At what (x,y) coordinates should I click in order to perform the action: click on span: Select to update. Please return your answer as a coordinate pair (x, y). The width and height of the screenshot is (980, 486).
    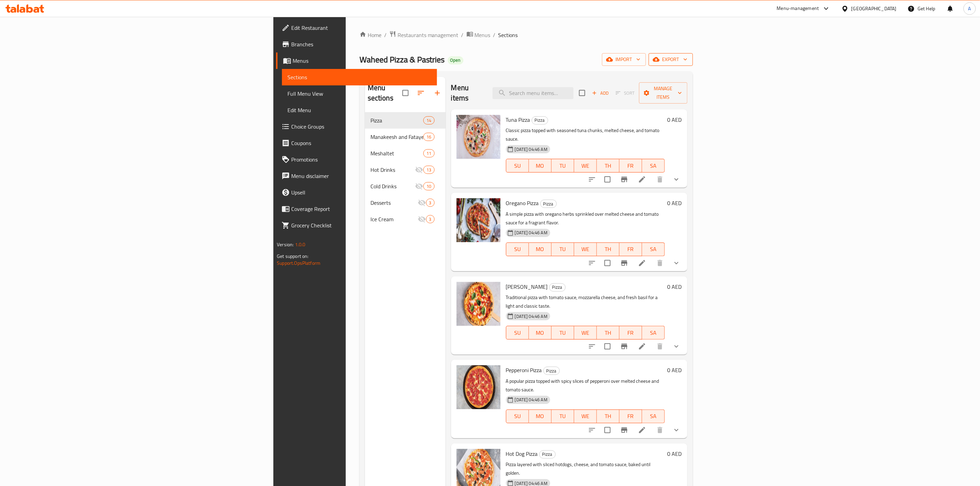
    Looking at the image, I should click on (607, 430).